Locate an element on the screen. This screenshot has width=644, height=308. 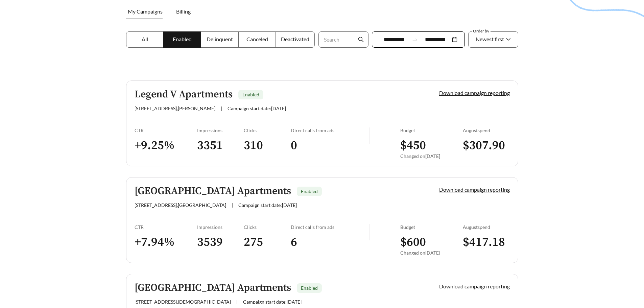
h3: 3351 is located at coordinates (221, 145).